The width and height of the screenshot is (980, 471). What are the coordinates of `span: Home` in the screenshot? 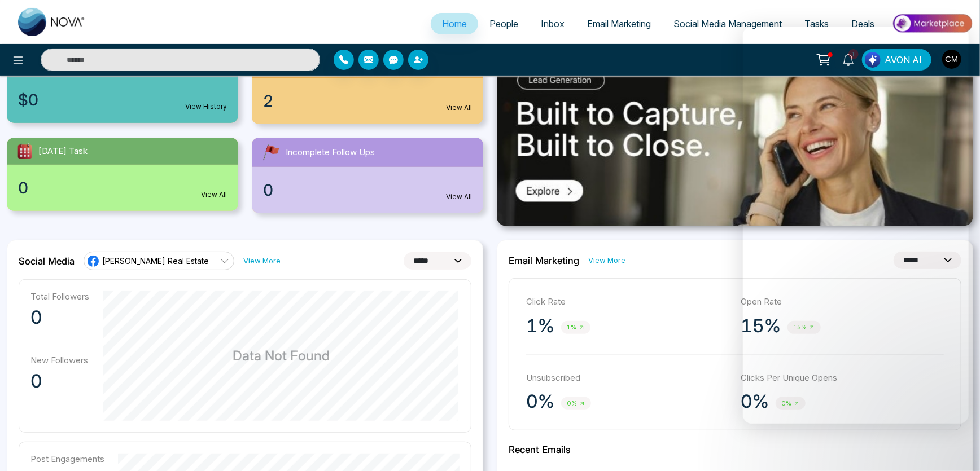 It's located at (454, 24).